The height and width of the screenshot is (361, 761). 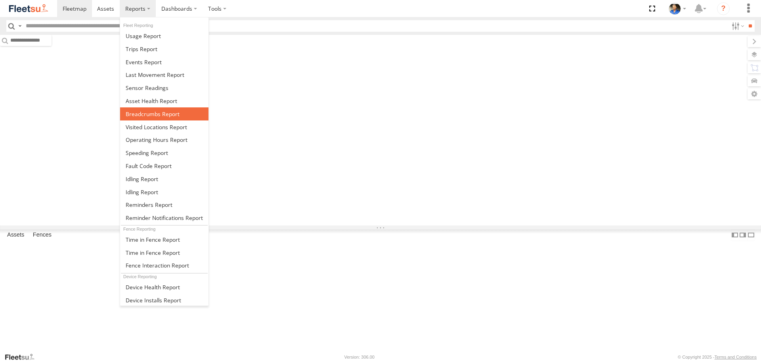 What do you see at coordinates (164, 166) in the screenshot?
I see `a: Fault Code Report` at bounding box center [164, 166].